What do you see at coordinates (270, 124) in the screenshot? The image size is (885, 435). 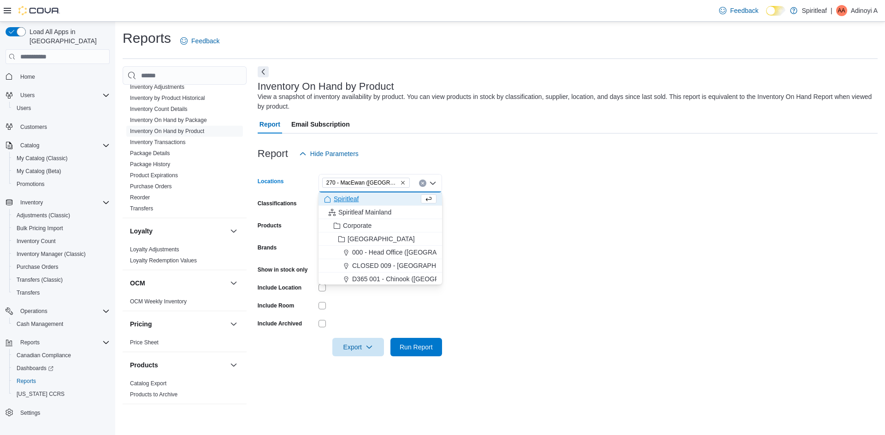 I see `span: Report` at bounding box center [270, 124].